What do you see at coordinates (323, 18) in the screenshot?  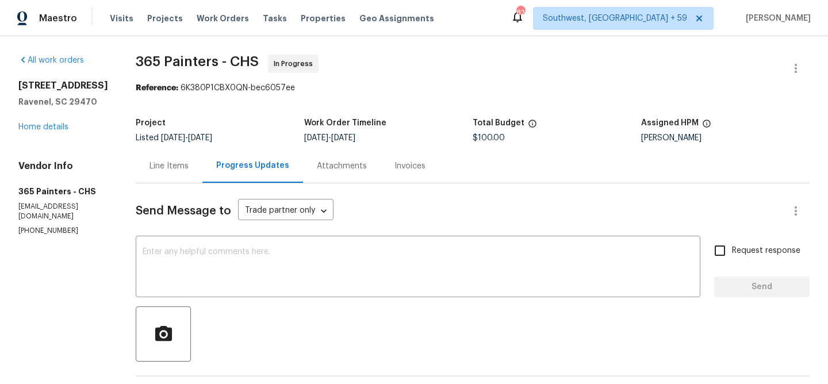 I see `span: Properties` at bounding box center [323, 18].